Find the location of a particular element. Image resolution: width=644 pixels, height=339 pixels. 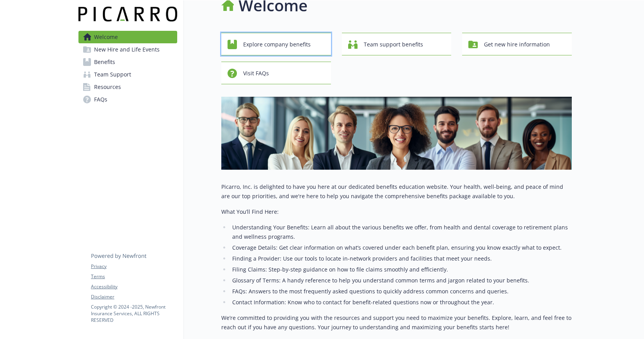

span: Visit FAQs is located at coordinates (256, 74).